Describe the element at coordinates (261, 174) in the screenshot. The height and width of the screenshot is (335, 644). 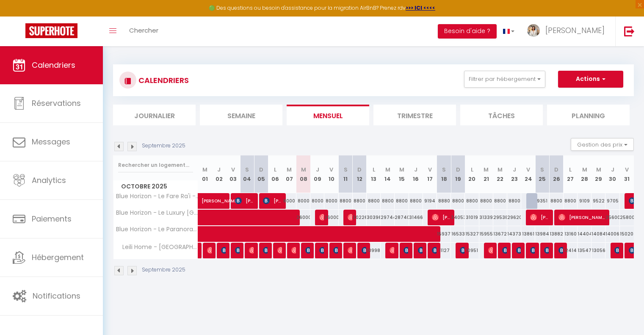
I see `th: 05` at that location.